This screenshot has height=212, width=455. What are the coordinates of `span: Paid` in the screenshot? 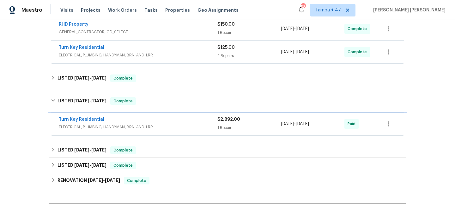 It's located at (353, 124).